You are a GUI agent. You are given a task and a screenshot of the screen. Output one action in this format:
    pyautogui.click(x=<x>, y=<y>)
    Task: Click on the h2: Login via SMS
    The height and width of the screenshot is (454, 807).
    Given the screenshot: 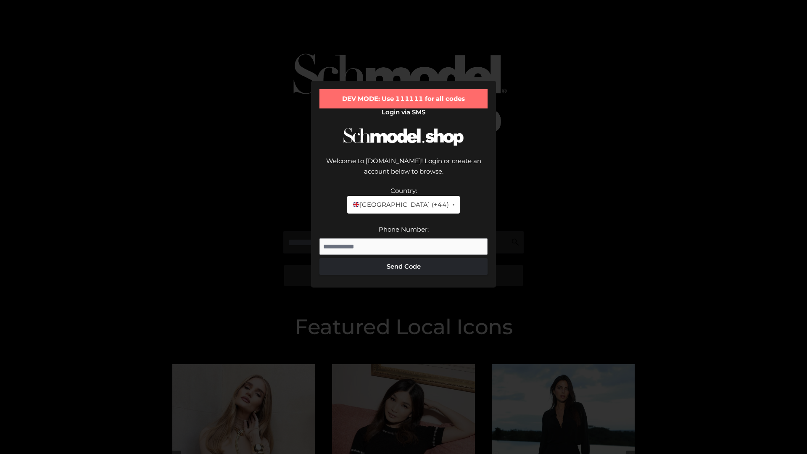 What is the action you would take?
    pyautogui.click(x=403, y=112)
    